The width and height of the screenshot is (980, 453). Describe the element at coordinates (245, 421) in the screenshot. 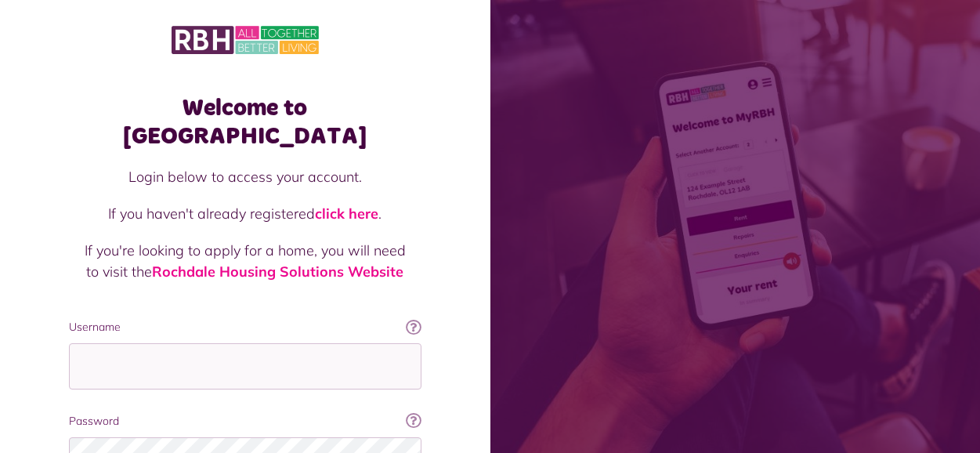

I see `label: Password` at that location.